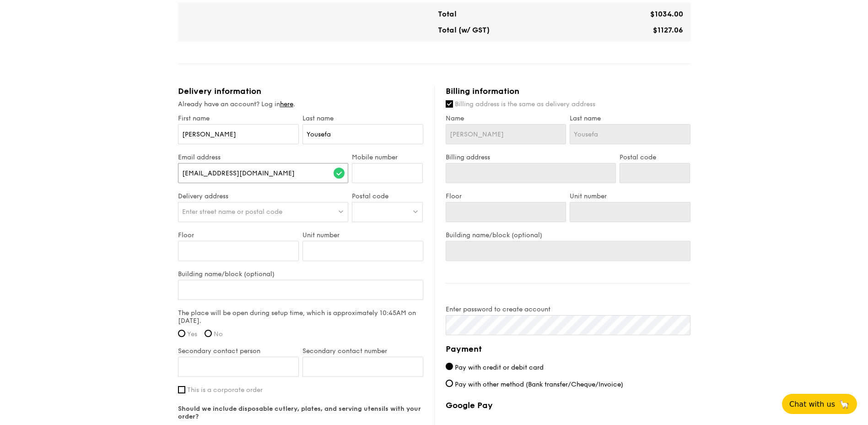 This screenshot has width=868, height=425. What do you see at coordinates (224, 389) in the screenshot?
I see `span: This is a corporate order` at bounding box center [224, 389].